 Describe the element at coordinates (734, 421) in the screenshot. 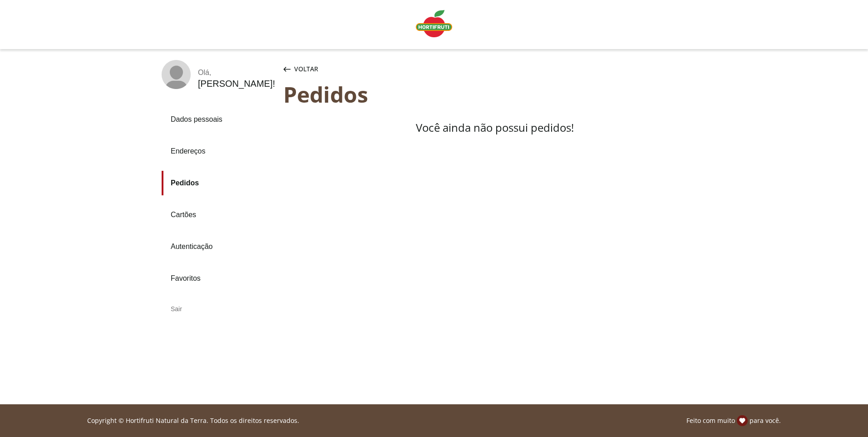

I see `p: Feito com muito para você.` at that location.